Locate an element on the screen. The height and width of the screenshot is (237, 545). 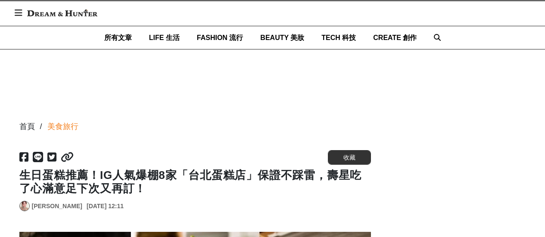
span: FASHION 流行 is located at coordinates (220, 37).